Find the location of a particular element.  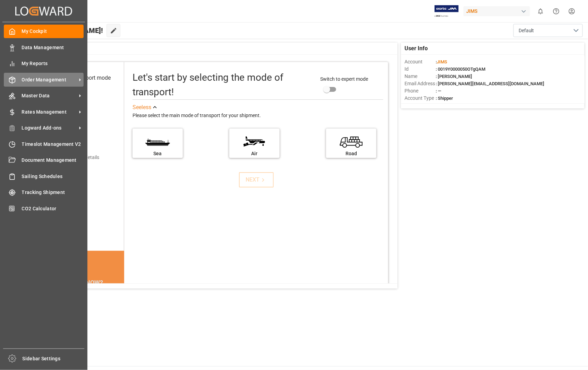

span: CO2 Calculator is located at coordinates (53, 209).